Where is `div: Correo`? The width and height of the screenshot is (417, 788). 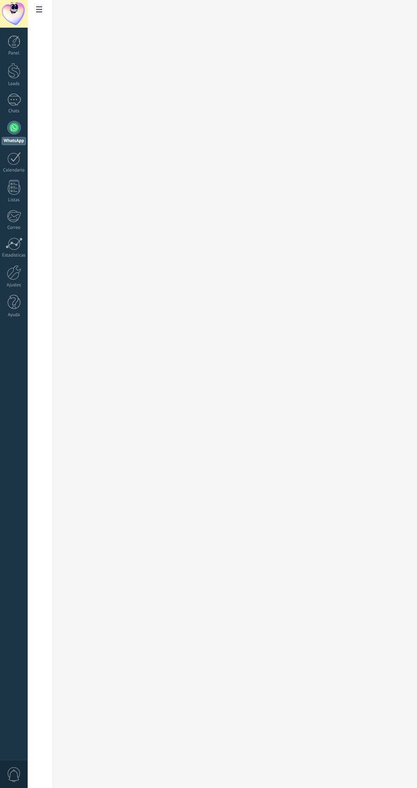
div: Correo is located at coordinates (14, 228).